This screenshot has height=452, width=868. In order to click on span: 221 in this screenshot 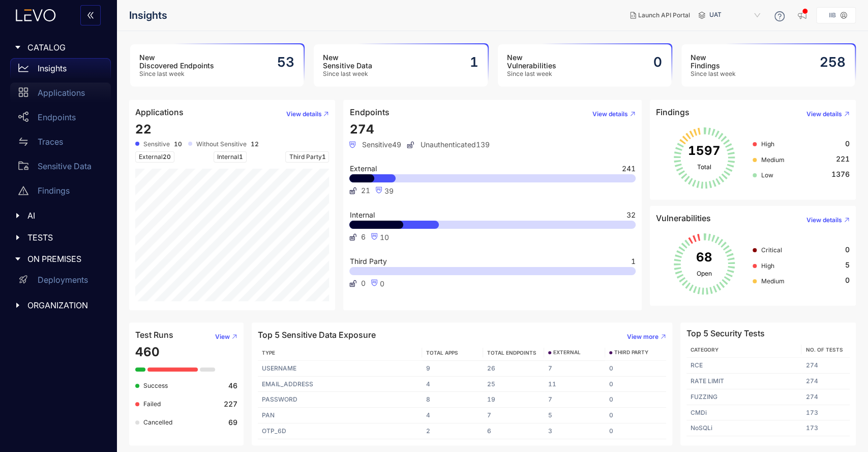, I will do `click(843, 159)`.